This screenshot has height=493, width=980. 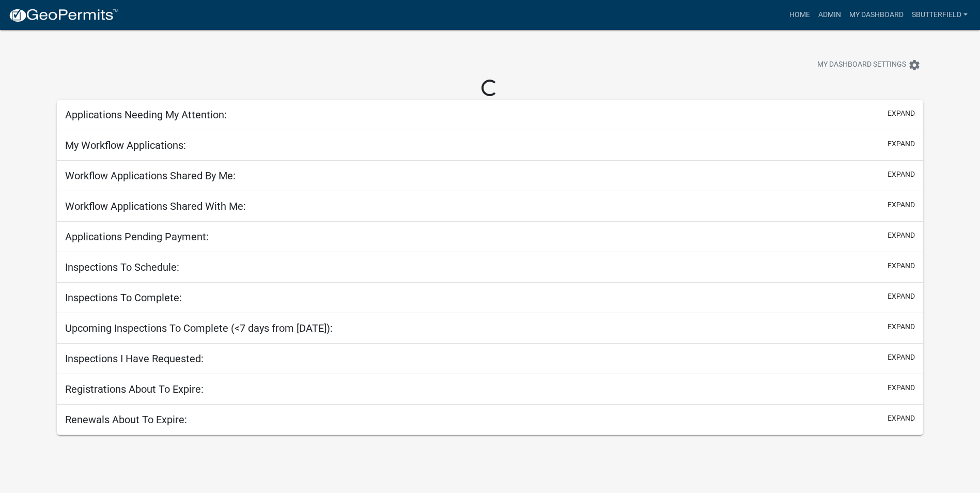 I want to click on h5: Workflow Applications Shared With Me:, so click(x=155, y=206).